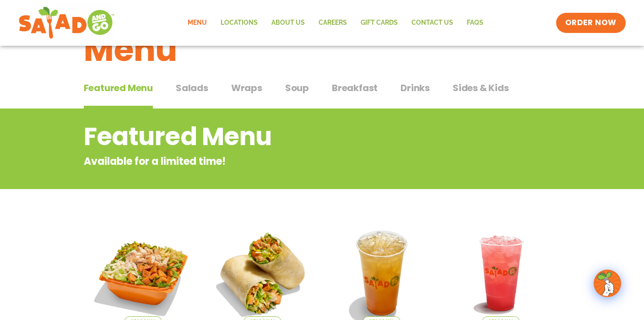 The height and width of the screenshot is (320, 644). I want to click on h2: Featured Menu, so click(285, 136).